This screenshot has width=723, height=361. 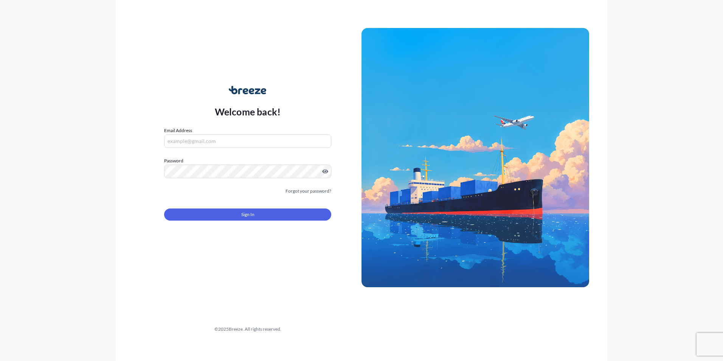 I want to click on label: Password, so click(x=248, y=161).